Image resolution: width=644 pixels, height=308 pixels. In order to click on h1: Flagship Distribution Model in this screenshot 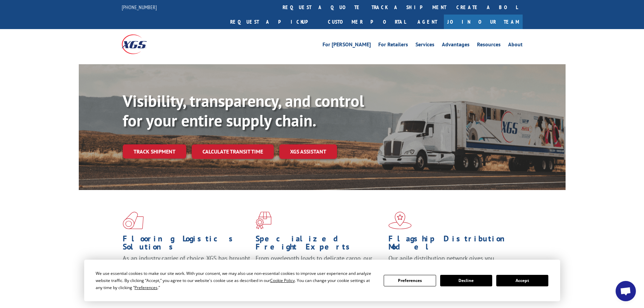, I will do `click(453, 244)`.